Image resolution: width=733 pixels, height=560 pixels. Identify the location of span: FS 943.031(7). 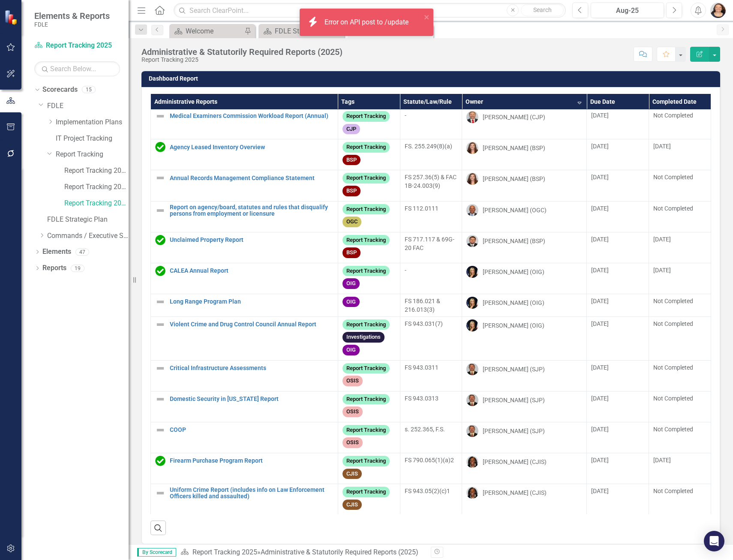
(424, 324).